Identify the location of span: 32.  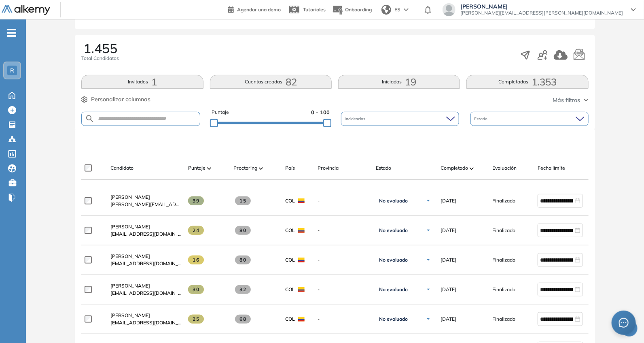
(242, 289).